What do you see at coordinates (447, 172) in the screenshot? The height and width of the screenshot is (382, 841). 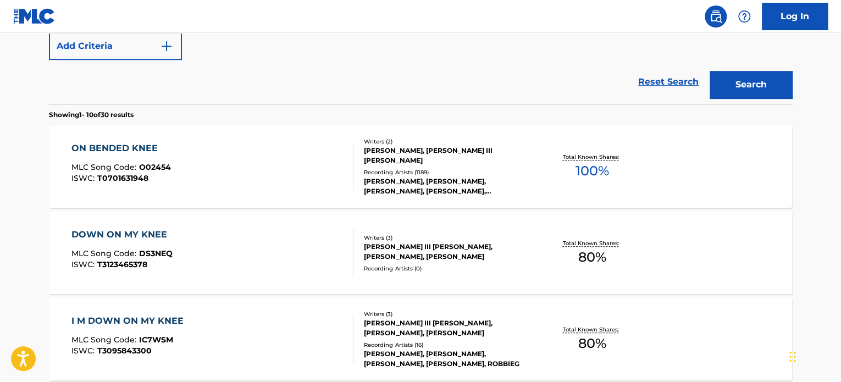 I see `div: Recording Artists ( 1189 )` at bounding box center [447, 172].